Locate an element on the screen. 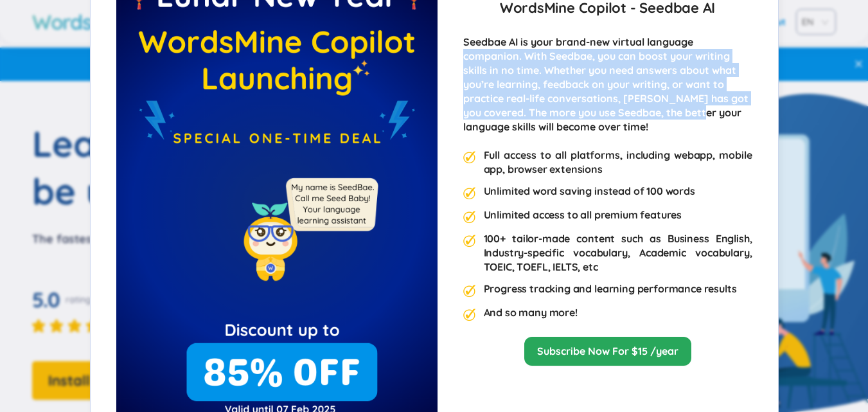 This screenshot has height=412, width=868. div: 100+ tailor-made content such as Business English, Industry-specific vocabulary, Academic vocabul... is located at coordinates (618, 252).